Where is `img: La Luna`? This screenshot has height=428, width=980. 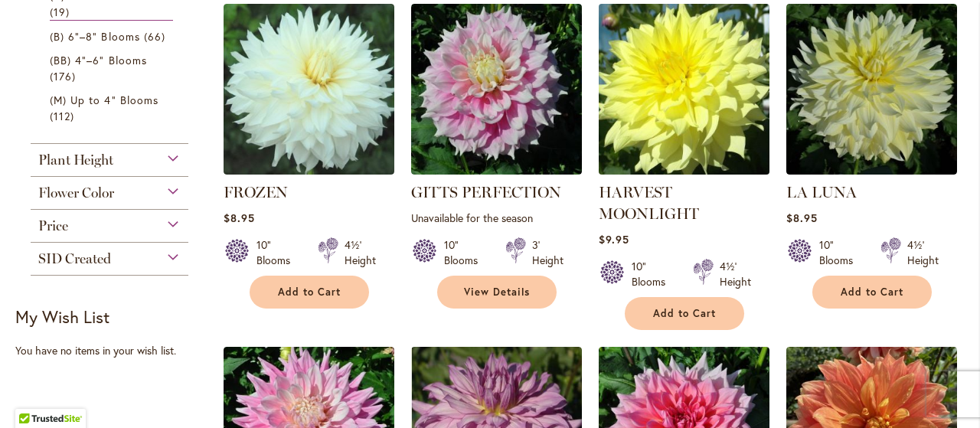 img: La Luna is located at coordinates (871, 89).